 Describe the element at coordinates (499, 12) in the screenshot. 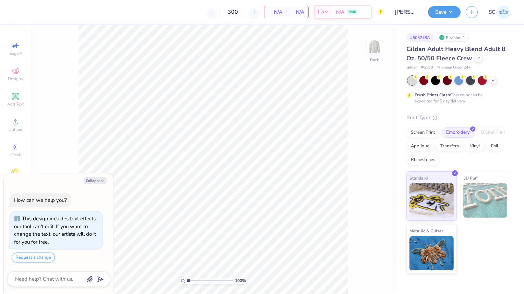

I see `a: SC` at that location.